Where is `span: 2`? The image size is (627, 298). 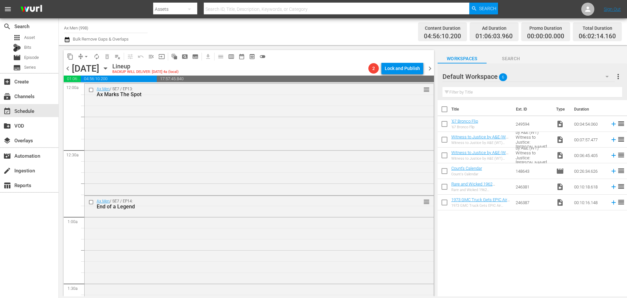 span: 2 is located at coordinates (374, 68).